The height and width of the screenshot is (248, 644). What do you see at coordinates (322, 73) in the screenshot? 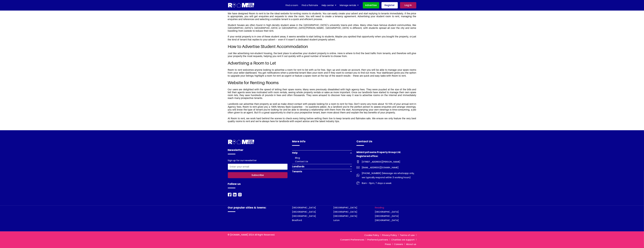
I see `p: Room to rent welcomes anyone looking to advertise a room for rent to list with us for free. Sign ...` at bounding box center [322, 73].